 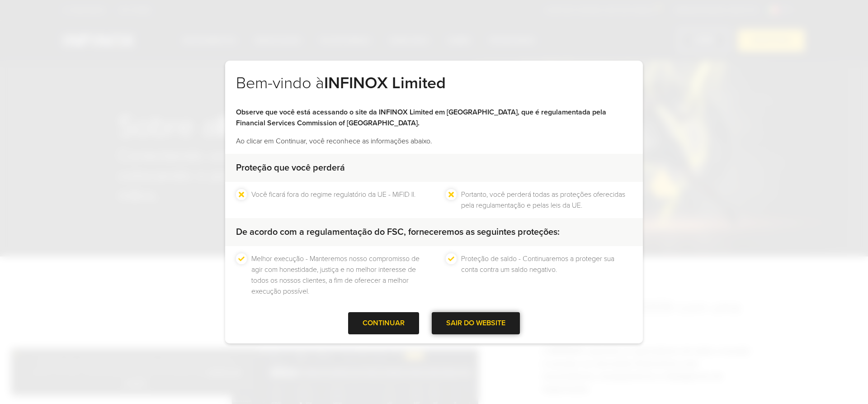 What do you see at coordinates (337, 275) in the screenshot?
I see `li: Melhor execução - Manteremos nosso compromisso de agir com honestidade, justiça e no melhor inter...` at bounding box center [337, 275].